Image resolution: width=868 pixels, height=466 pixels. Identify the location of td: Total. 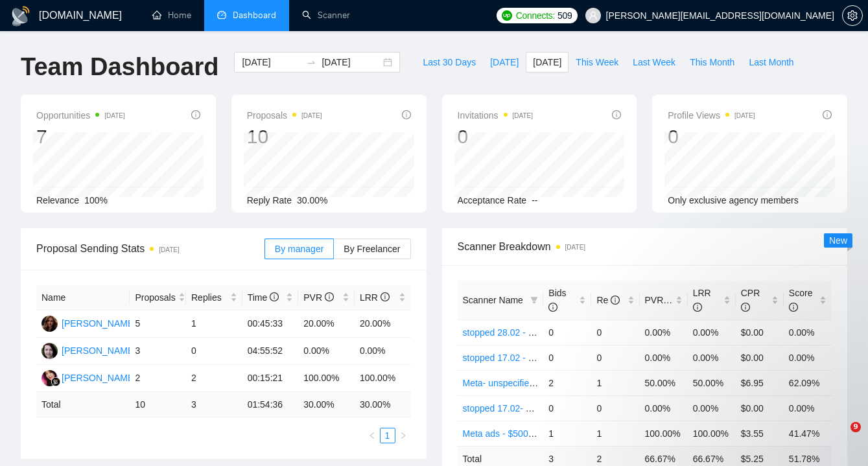
(83, 404).